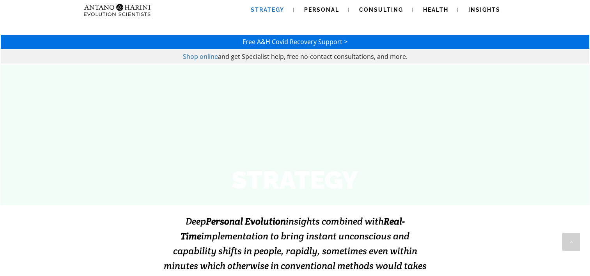 Image resolution: width=590 pixels, height=276 pixels. I want to click on strong: STRATEGY, so click(295, 180).